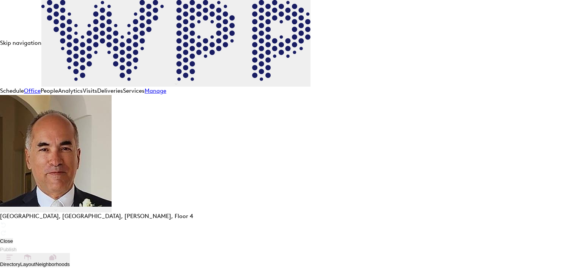 This screenshot has height=269, width=580. I want to click on span: Neighborhoods, so click(52, 264).